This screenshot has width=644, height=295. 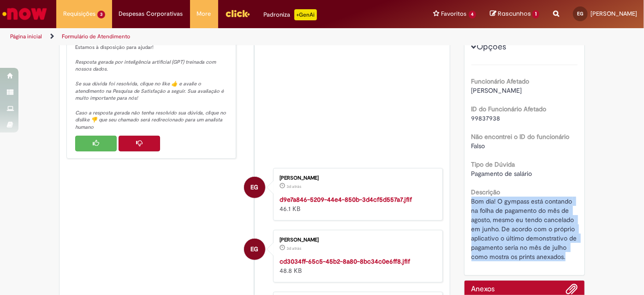 I want to click on span: 4, so click(x=472, y=14).